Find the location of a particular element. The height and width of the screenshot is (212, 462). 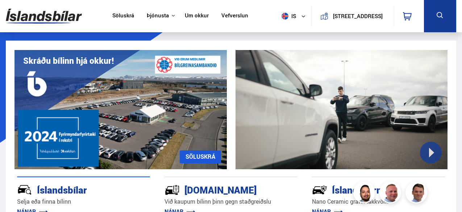

a: Söluskrá is located at coordinates (123, 16).